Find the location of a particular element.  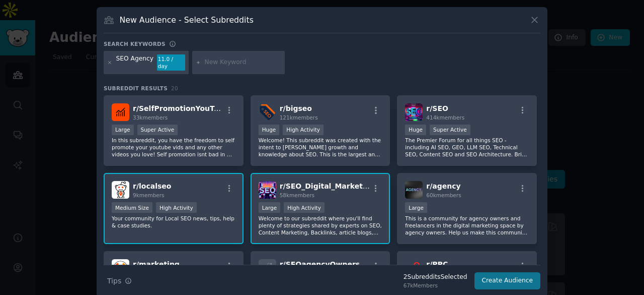

span: 414k members is located at coordinates (445, 118).